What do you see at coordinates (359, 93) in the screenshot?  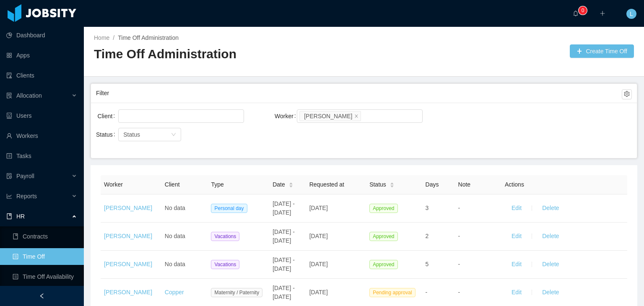 I see `div: Filter` at bounding box center [359, 93].